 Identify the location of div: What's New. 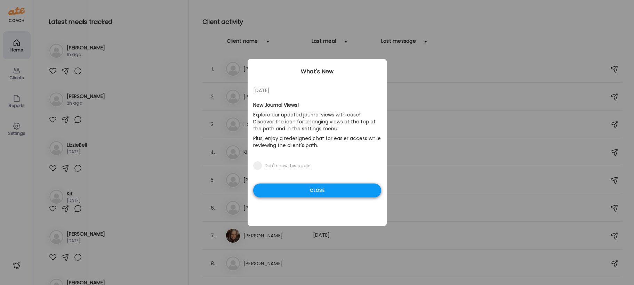
(317, 72).